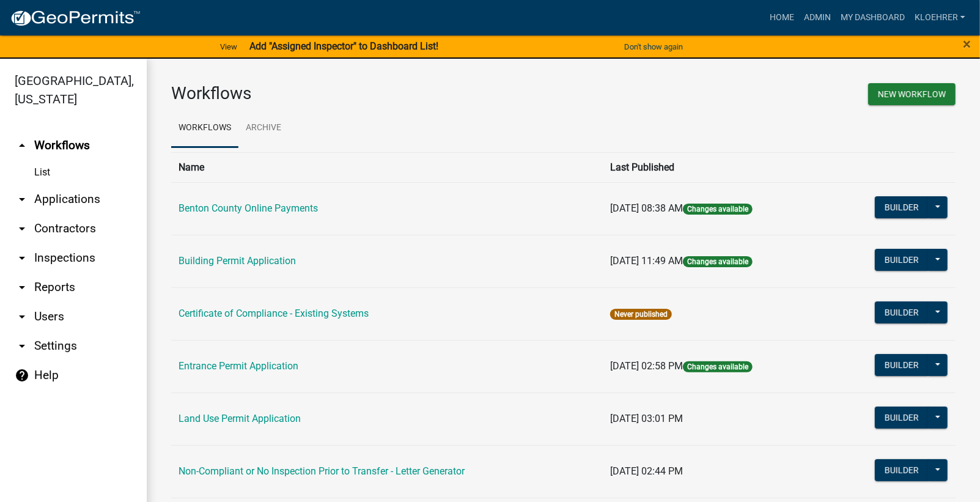 The height and width of the screenshot is (502, 980). Describe the element at coordinates (387, 167) in the screenshot. I see `th: Name` at that location.